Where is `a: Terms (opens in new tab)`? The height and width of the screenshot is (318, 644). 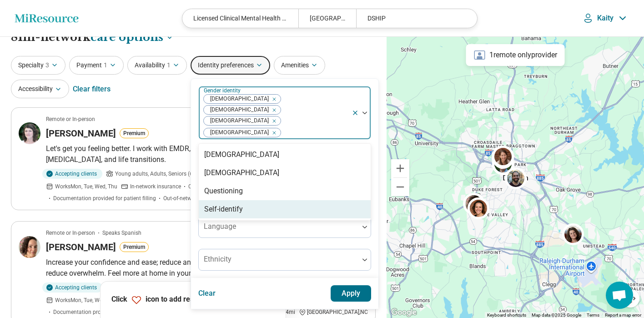
a: Terms (opens in new tab) is located at coordinates (593, 315).